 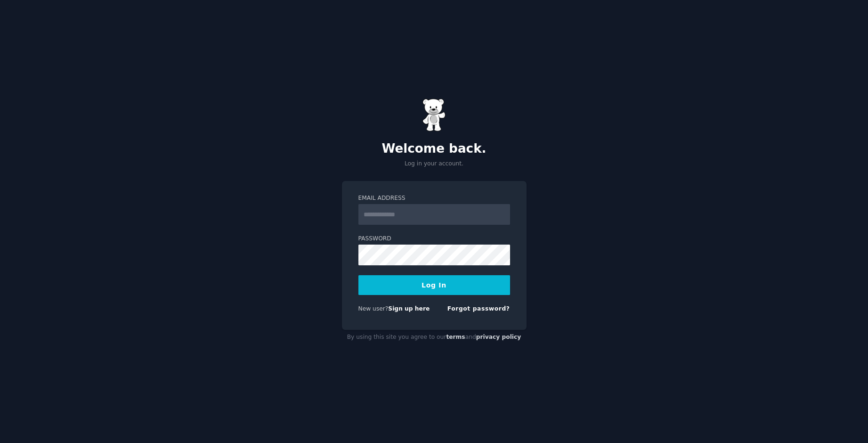 What do you see at coordinates (434, 199) in the screenshot?
I see `label: Email Address` at bounding box center [434, 199].